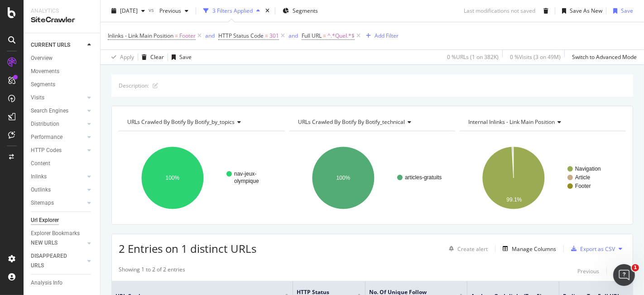  Describe the element at coordinates (62, 282) in the screenshot. I see `a: Analysis Info` at that location.